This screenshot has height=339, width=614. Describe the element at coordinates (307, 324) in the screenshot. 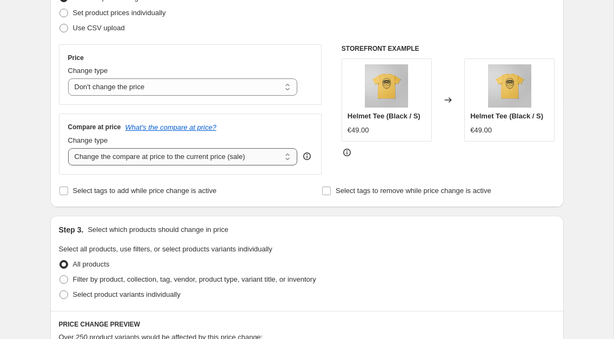

I see `h6: PRICE CHANGE PREVIEW` at that location.